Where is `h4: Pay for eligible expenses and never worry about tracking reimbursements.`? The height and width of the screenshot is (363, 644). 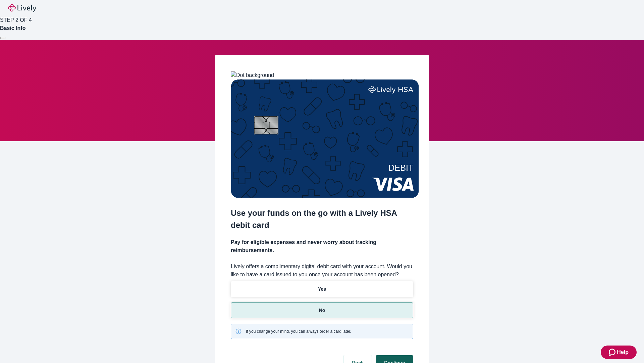
h4: Pay for eligible expenses and never worry about tracking reimbursements. is located at coordinates (322, 246).